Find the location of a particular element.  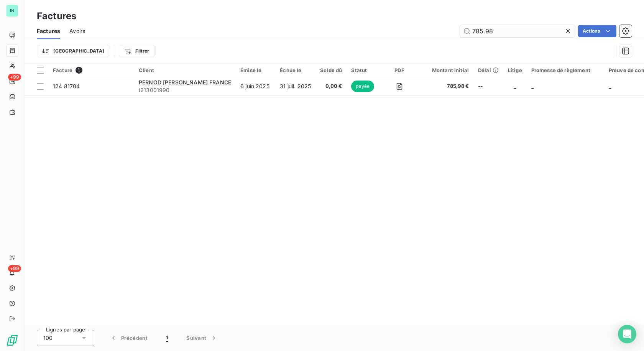

span: 100 is located at coordinates (48, 338).